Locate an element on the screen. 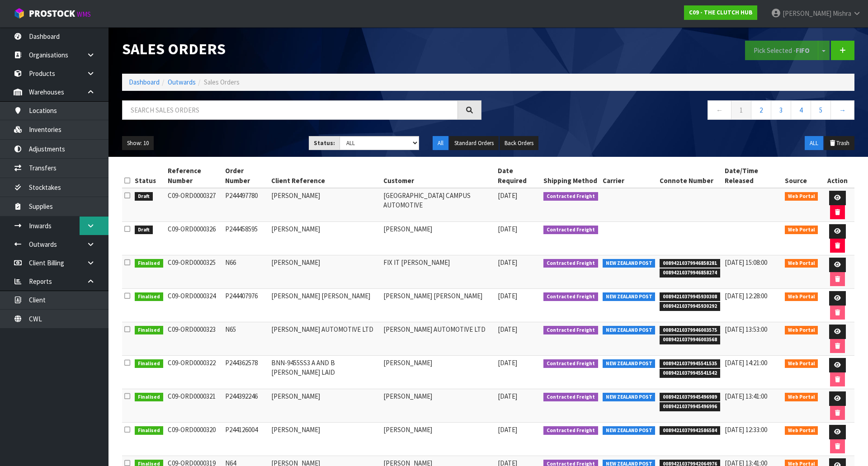 The height and width of the screenshot is (466, 868). th: Carrier is located at coordinates (629, 176).